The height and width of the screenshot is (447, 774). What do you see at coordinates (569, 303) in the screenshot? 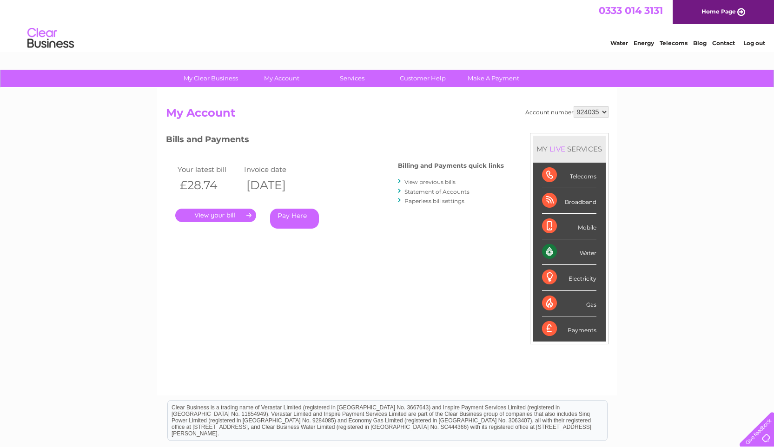
I see `div: Gas` at bounding box center [569, 303].